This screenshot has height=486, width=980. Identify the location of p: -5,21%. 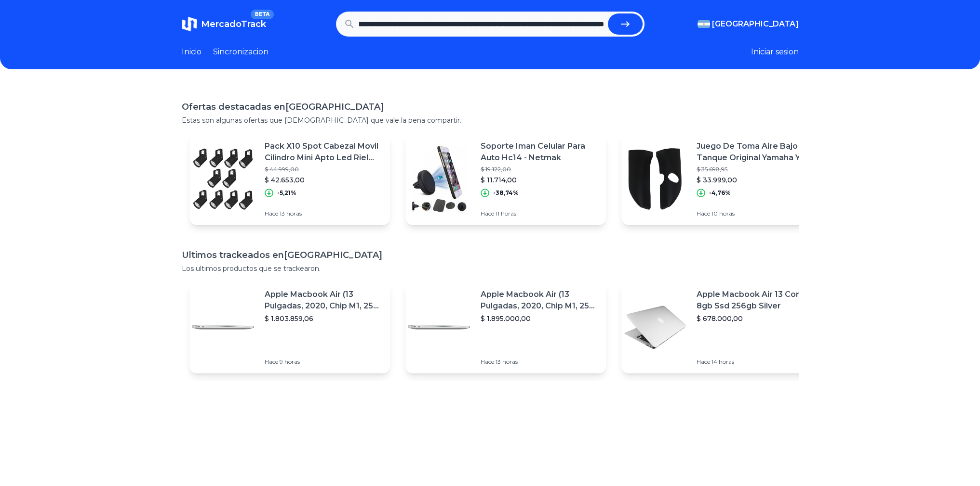
(287, 193).